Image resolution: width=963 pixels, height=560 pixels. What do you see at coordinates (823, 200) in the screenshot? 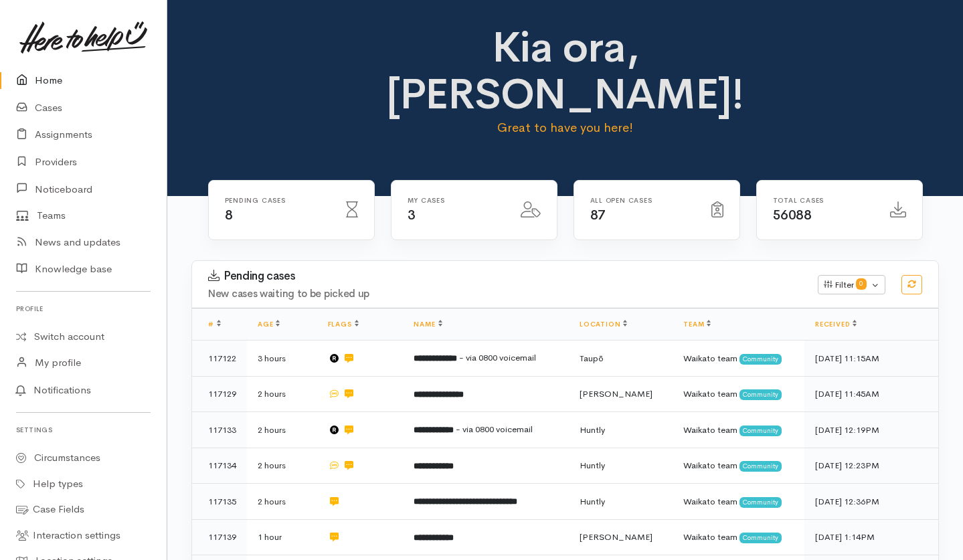
I see `h6: Total cases` at bounding box center [823, 200].